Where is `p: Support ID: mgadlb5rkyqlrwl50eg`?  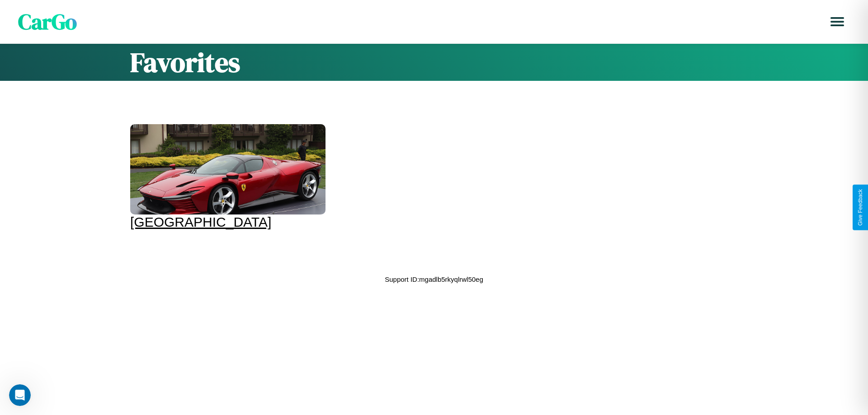 p: Support ID: mgadlb5rkyqlrwl50eg is located at coordinates (434, 279).